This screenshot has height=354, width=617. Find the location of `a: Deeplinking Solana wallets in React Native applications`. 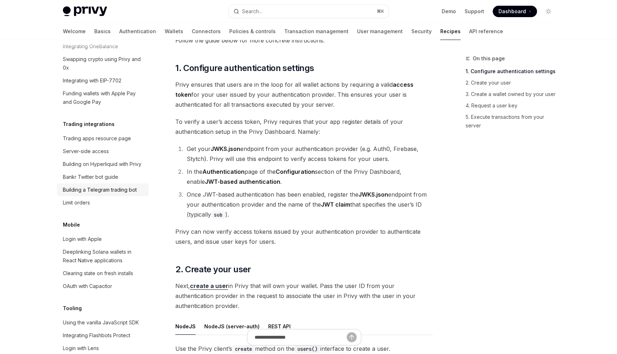

a: Deeplinking Solana wallets in React Native applications is located at coordinates (103, 256).